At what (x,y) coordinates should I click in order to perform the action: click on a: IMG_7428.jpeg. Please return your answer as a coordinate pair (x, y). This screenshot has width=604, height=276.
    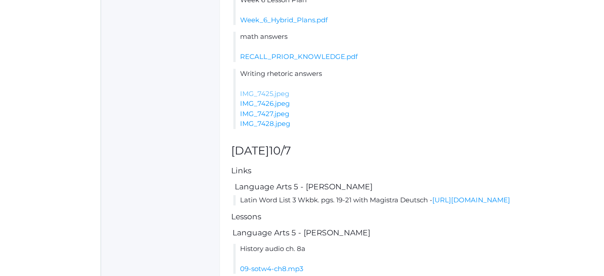
    Looking at the image, I should click on (265, 123).